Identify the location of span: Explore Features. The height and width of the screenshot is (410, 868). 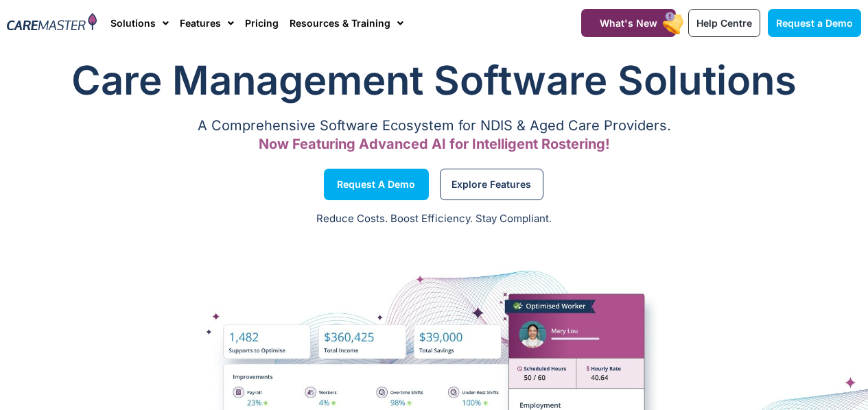
(492, 184).